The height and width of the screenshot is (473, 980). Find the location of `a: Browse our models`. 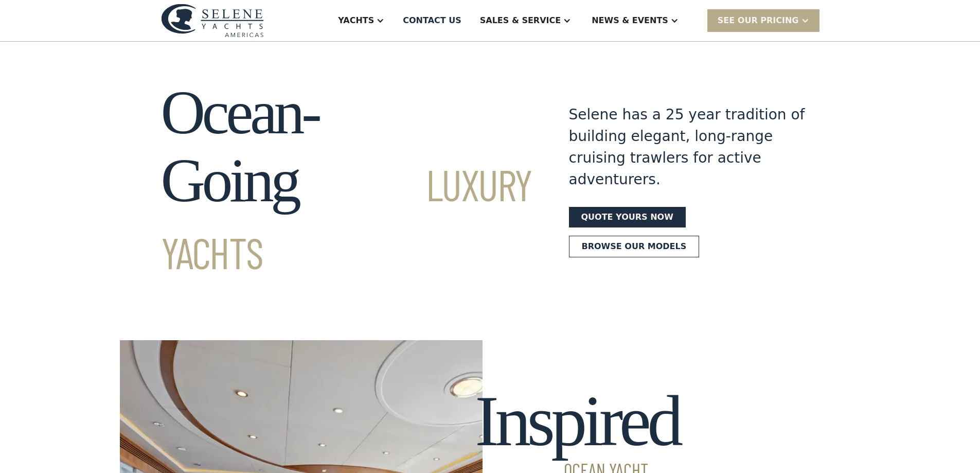

a: Browse our models is located at coordinates (635, 247).